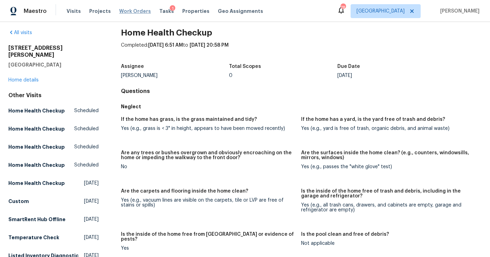 The image size is (490, 257). Describe the element at coordinates (348, 67) in the screenshot. I see `h5: Due Date` at that location.